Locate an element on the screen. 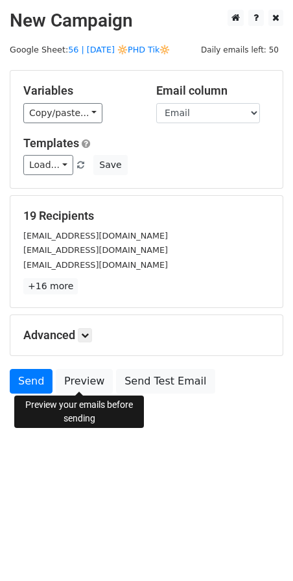  a: +16 more is located at coordinates (51, 286).